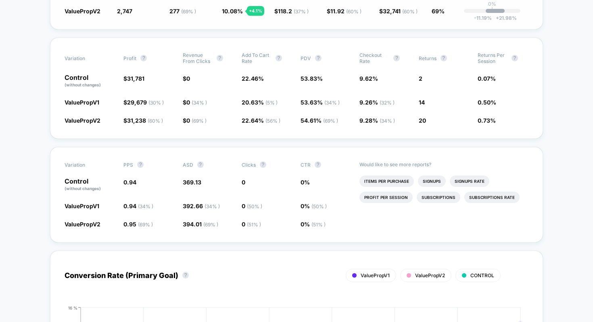  Describe the element at coordinates (492, 4) in the screenshot. I see `p: 0%` at that location.